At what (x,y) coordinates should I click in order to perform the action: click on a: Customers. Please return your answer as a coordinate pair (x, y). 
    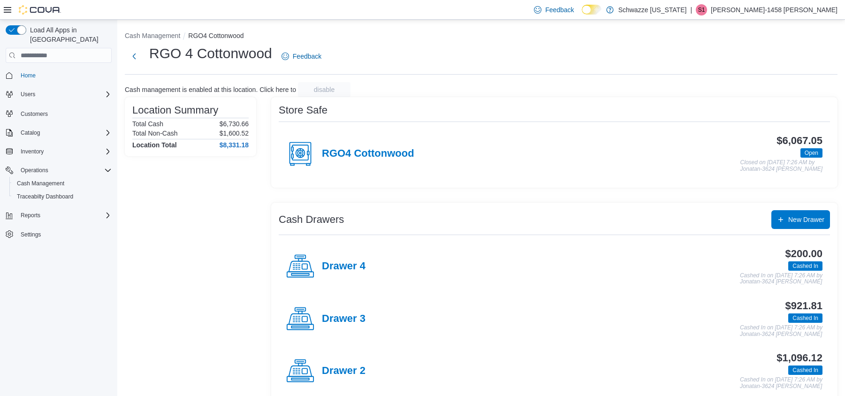
    Looking at the image, I should click on (34, 114).